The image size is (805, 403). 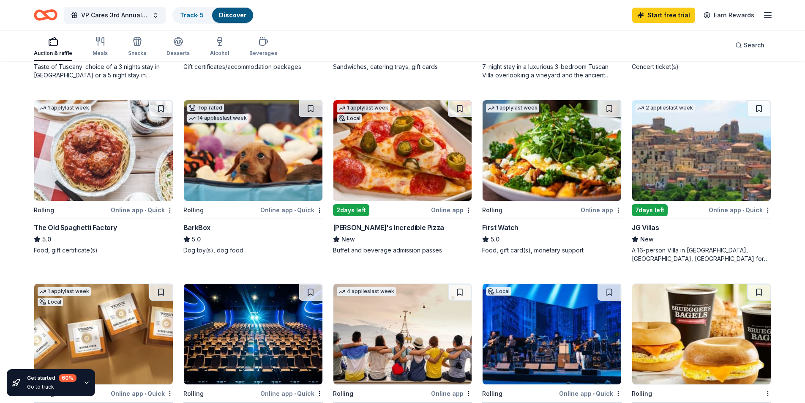 I want to click on a: Start free trial, so click(x=663, y=15).